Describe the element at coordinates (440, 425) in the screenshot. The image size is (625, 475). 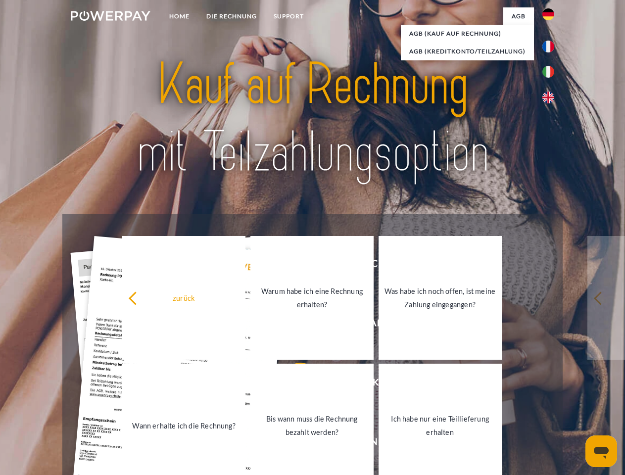
I see `div: Ich habe nur eine Teillieferung erhalten` at that location.